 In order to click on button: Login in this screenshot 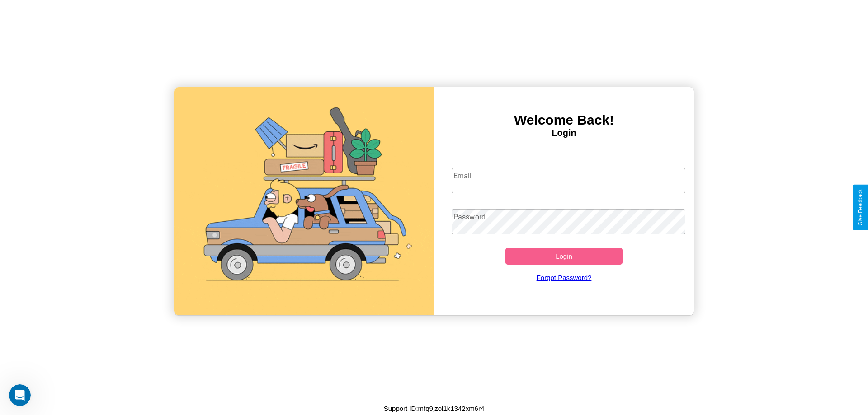, I will do `click(564, 256)`.